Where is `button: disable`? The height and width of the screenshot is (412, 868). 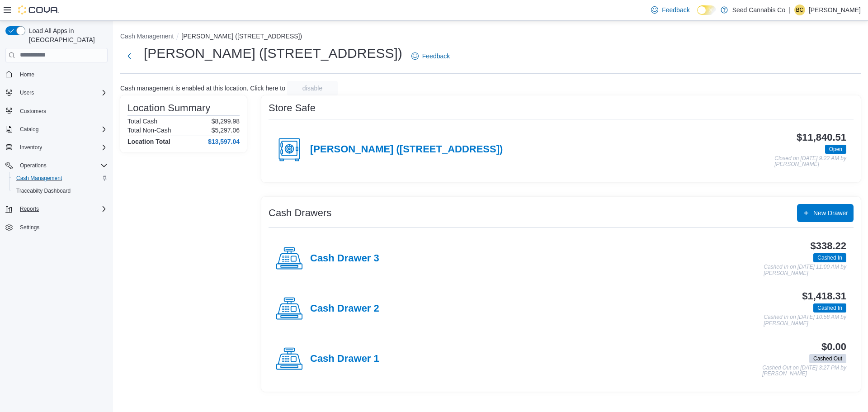 button: disable is located at coordinates (312, 88).